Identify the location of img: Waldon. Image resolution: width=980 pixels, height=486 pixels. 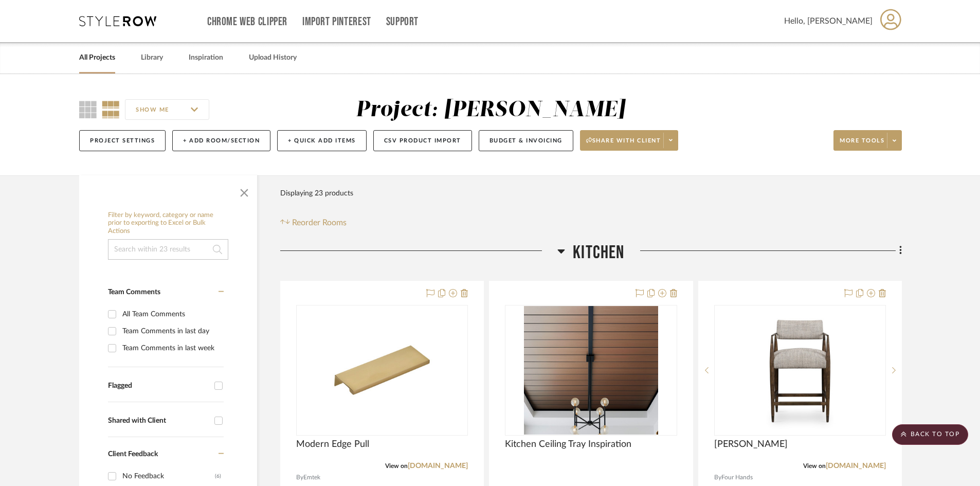
(800, 371).